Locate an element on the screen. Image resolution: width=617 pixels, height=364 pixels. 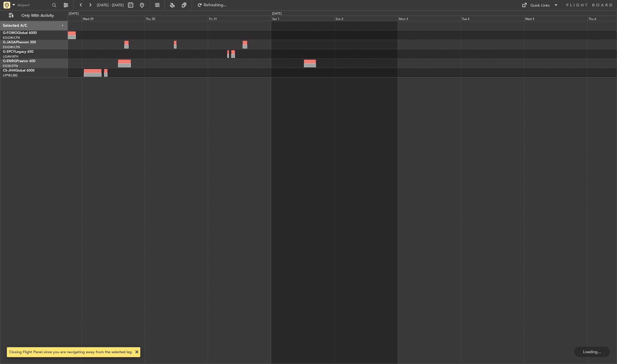
div: Wed 5 is located at coordinates (556, 18).